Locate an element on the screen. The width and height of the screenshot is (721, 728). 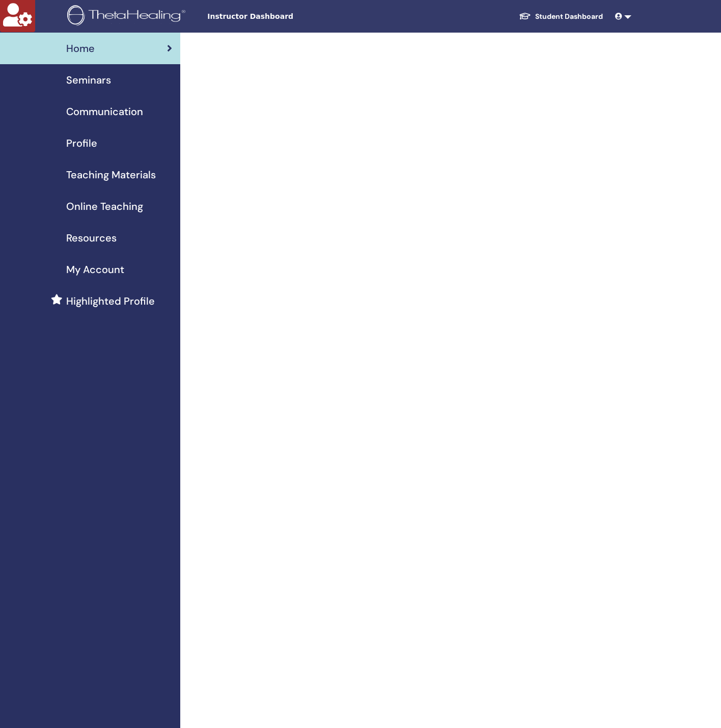
span: Seminars is located at coordinates (89, 80).